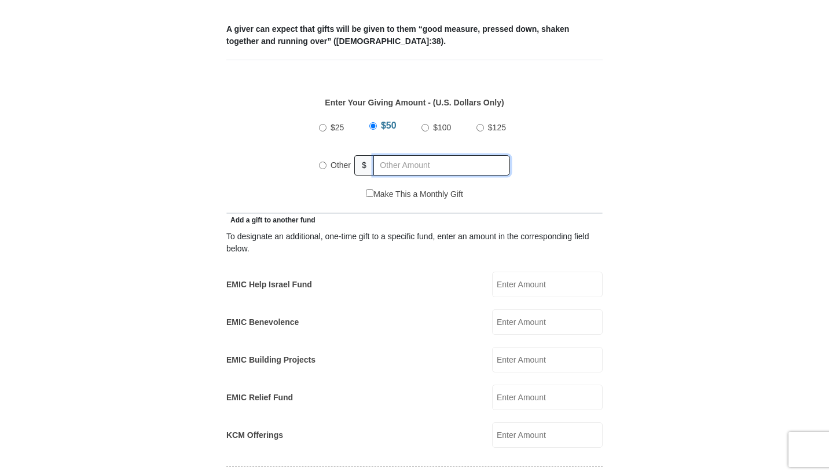 The image size is (829, 475). What do you see at coordinates (262, 322) in the screenshot?
I see `label: EMIC Benevolence` at bounding box center [262, 322].